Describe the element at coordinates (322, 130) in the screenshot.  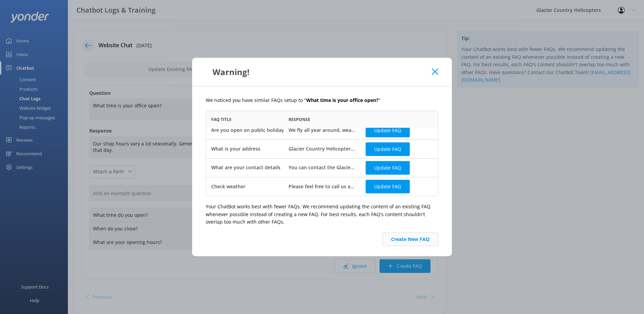
I see `div: We fly all year around, weather permitting. Please book in advance if you are wanting to fly on h...` at that location.